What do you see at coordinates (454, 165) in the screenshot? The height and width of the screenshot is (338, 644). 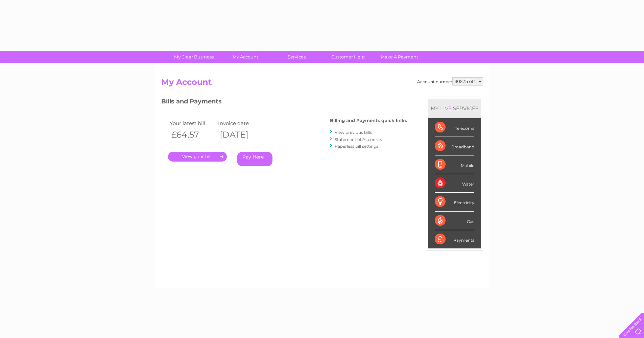 I see `div: Mobile` at bounding box center [454, 165].